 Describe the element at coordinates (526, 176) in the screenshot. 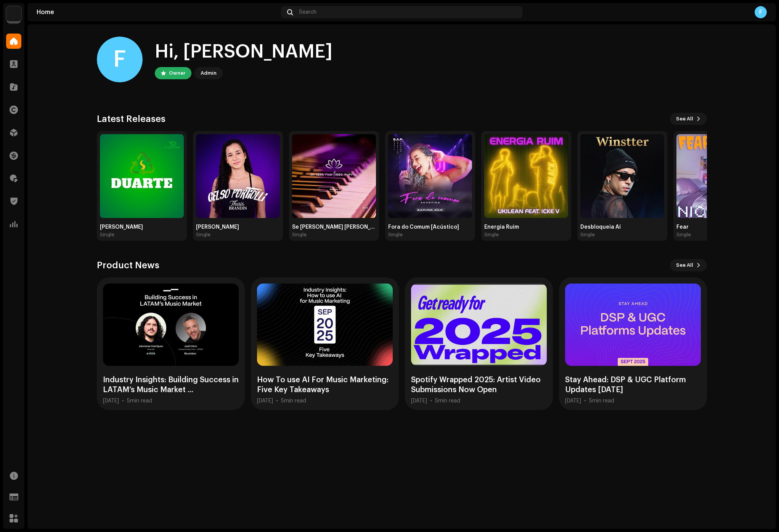

I see `img: eb71bc48-416d-4ea0-b15d-6b124ed7b8e1` at that location.